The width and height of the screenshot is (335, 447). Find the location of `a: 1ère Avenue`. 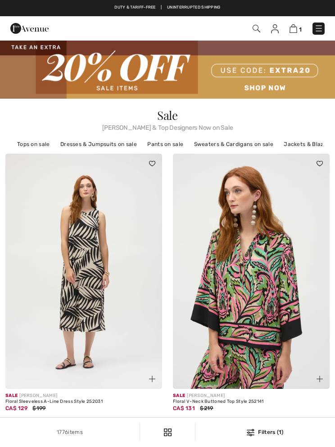

a: 1ère Avenue is located at coordinates (29, 28).